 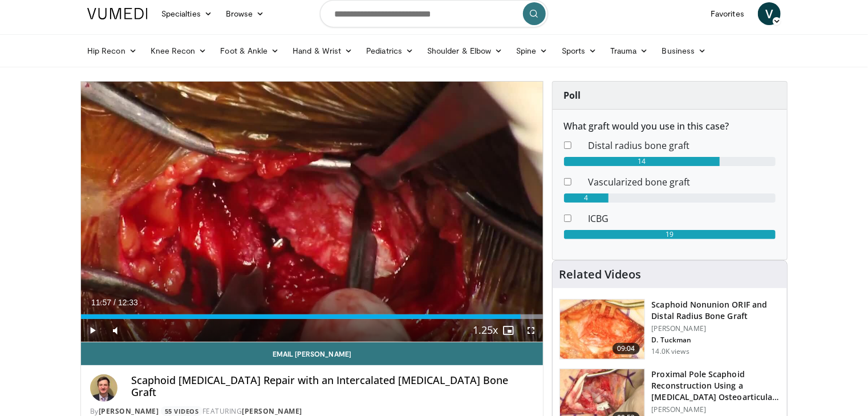 What do you see at coordinates (626, 349) in the screenshot?
I see `span: 09:04` at bounding box center [626, 349].